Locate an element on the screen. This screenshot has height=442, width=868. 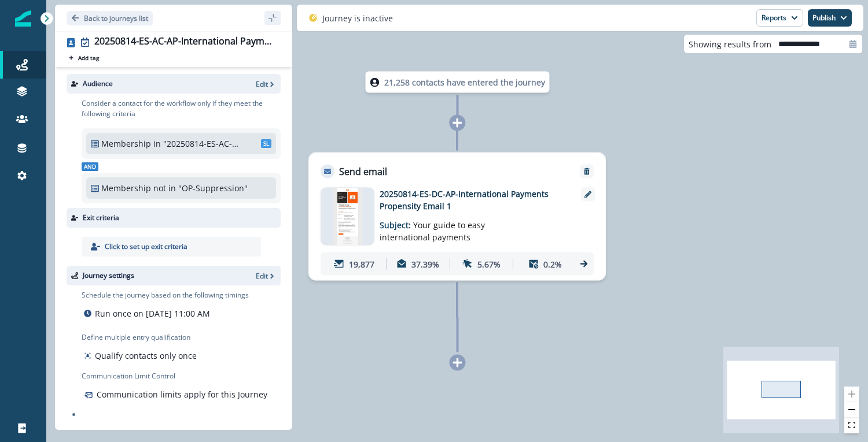
button: Remove is located at coordinates (587, 172).